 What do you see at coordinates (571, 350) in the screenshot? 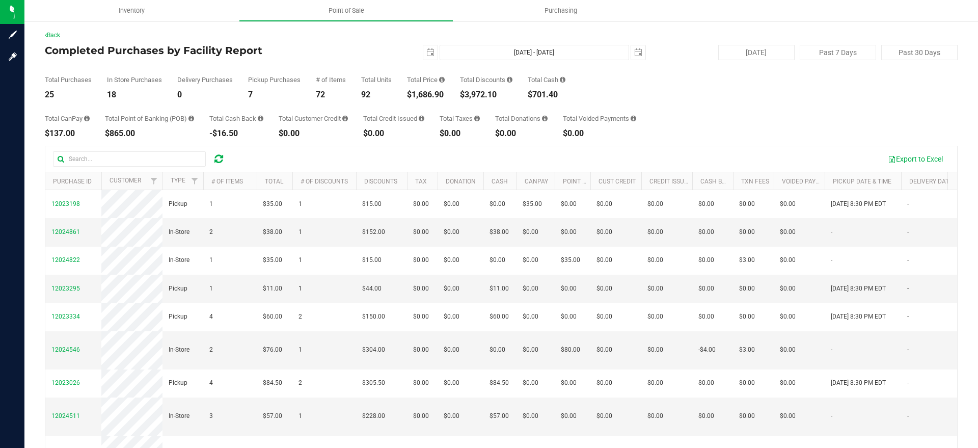
I see `span: $80.00` at bounding box center [571, 350].